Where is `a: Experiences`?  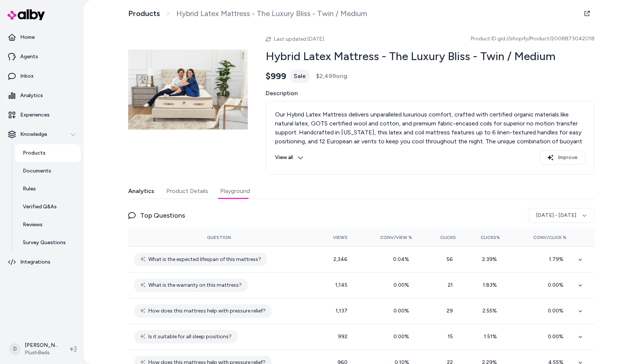 a: Experiences is located at coordinates (42, 115).